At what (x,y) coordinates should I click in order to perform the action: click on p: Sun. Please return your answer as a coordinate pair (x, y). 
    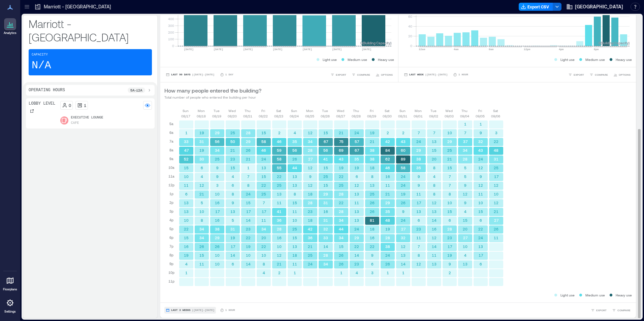
    Looking at the image, I should click on (185, 111).